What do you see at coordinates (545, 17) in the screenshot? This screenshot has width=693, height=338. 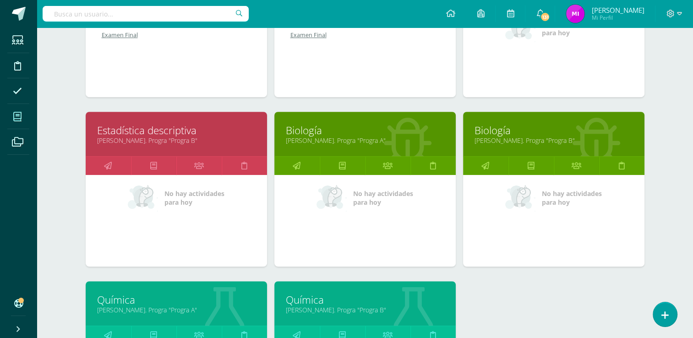 I see `span: 131` at bounding box center [545, 17].